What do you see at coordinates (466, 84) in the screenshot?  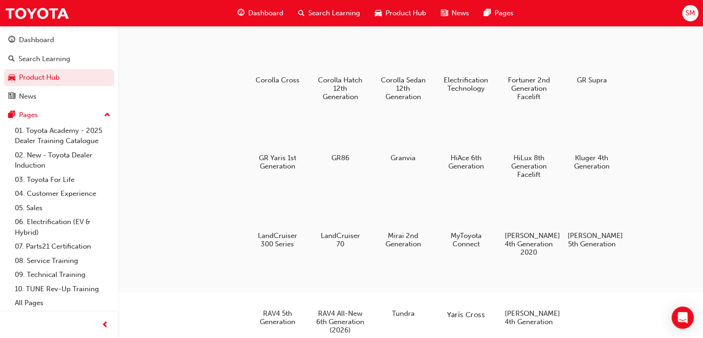 I see `h5: Electrification Technology` at bounding box center [466, 84].